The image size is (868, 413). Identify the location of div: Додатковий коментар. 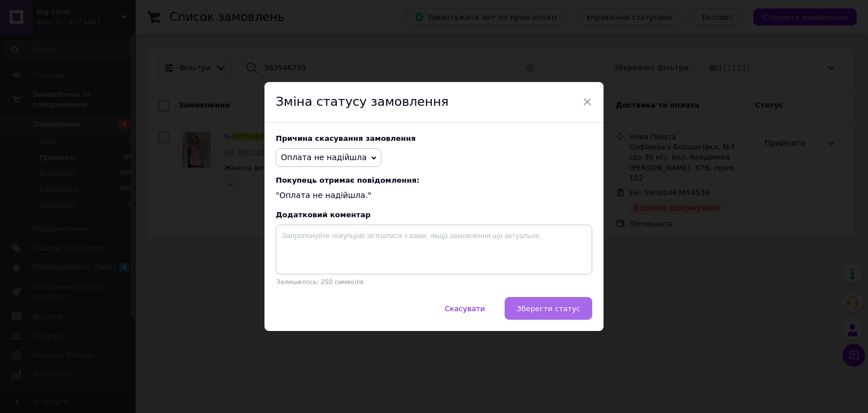
(434, 214).